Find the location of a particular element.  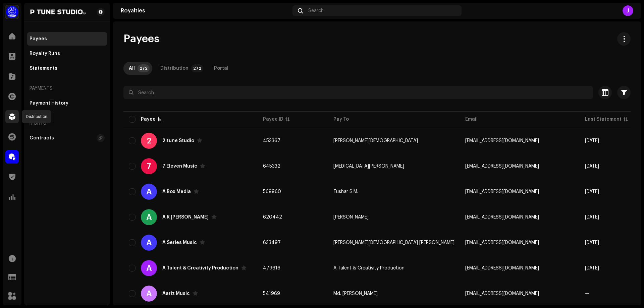

span: 541969 is located at coordinates (272, 294).